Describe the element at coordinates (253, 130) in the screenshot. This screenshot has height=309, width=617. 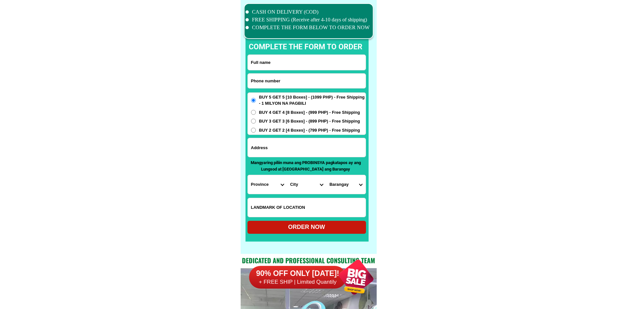
I see `input: BUY 2 GET 2 [4 Boxes] - (799 PHP) - Free Shipping` at that location.